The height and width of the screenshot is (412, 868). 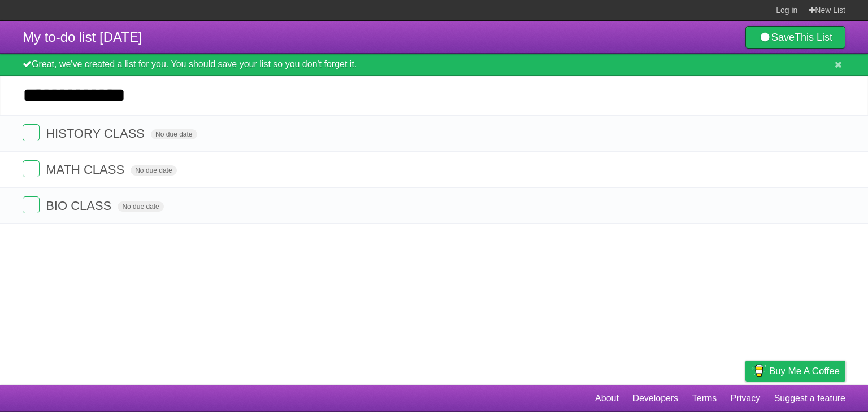 What do you see at coordinates (810, 399) in the screenshot?
I see `a: Suggest a feature` at bounding box center [810, 399].